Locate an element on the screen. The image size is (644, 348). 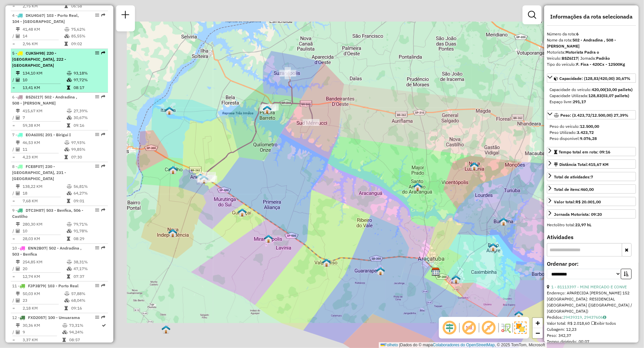
td: 7,68 KM is located at coordinates (44, 201).